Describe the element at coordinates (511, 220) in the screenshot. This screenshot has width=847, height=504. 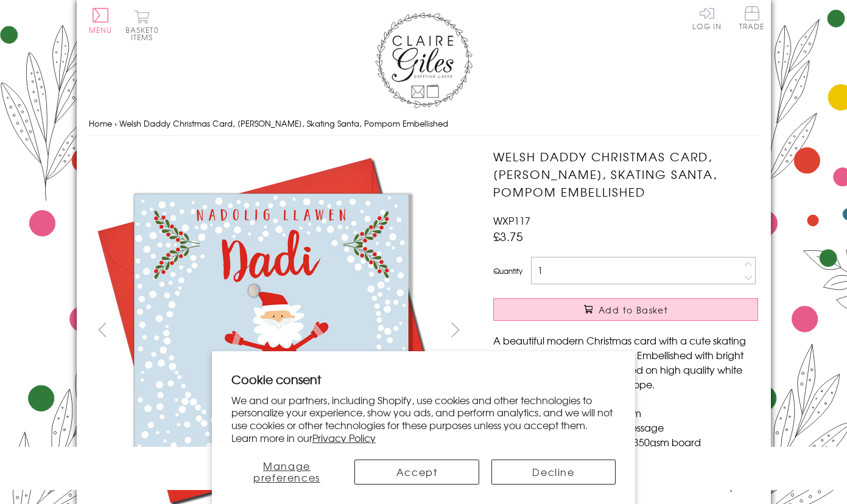
I see `span: WXP117` at that location.